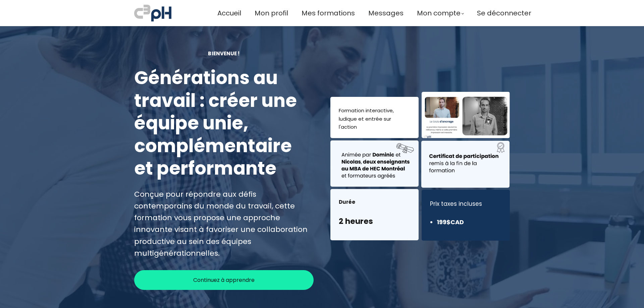 The image size is (644, 308). I want to click on font: 2 heures, so click(356, 221).